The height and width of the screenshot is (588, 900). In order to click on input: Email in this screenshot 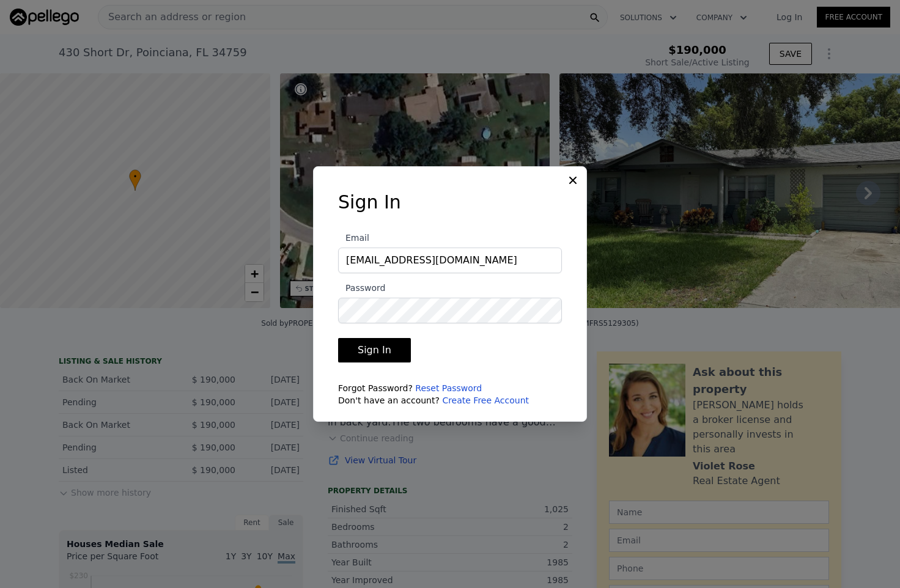, I will do `click(450, 260)`.